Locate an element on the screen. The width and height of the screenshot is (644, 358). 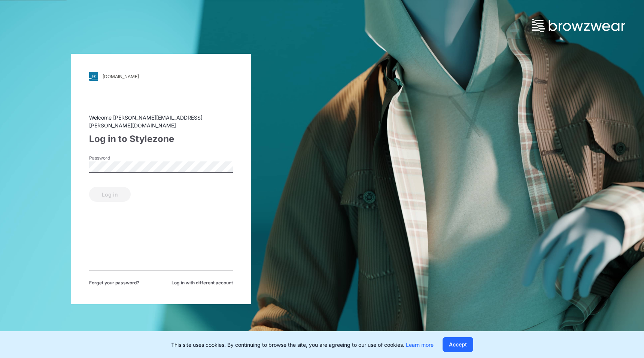
a: Learn more is located at coordinates (419, 345).